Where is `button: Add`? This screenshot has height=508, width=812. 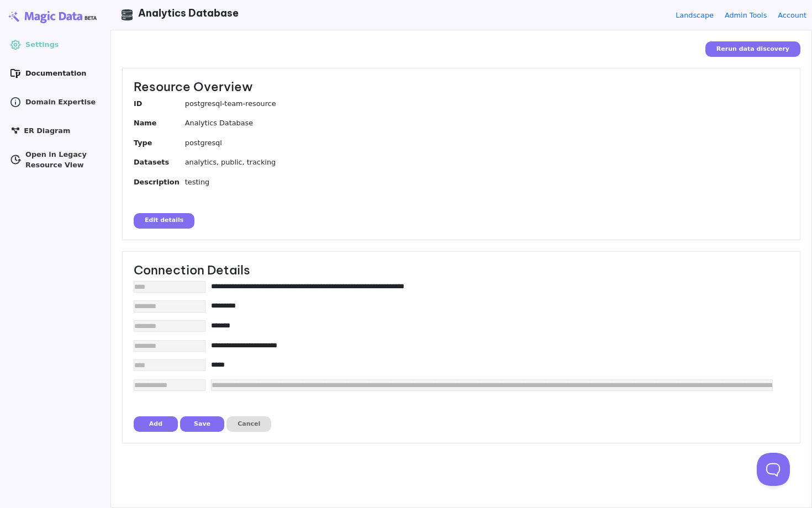
button: Add is located at coordinates (155, 424).